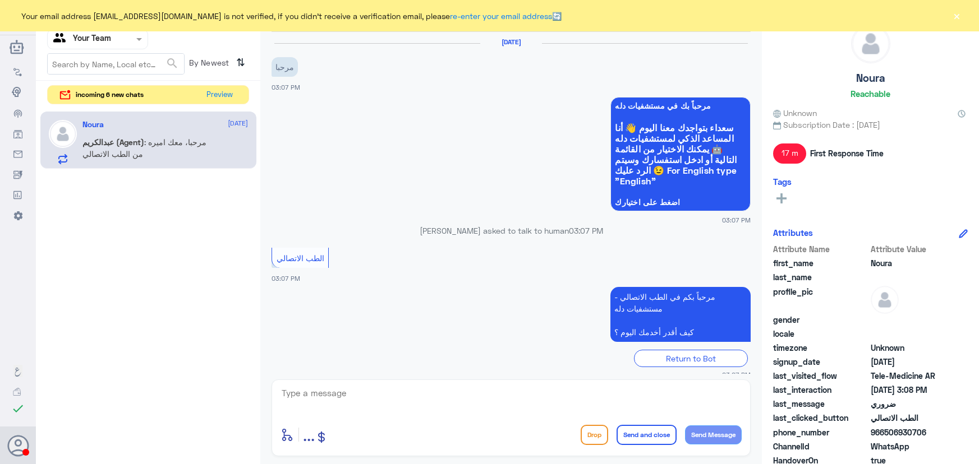 The image size is (979, 464). What do you see at coordinates (713, 435) in the screenshot?
I see `button: Send Message` at bounding box center [713, 435].